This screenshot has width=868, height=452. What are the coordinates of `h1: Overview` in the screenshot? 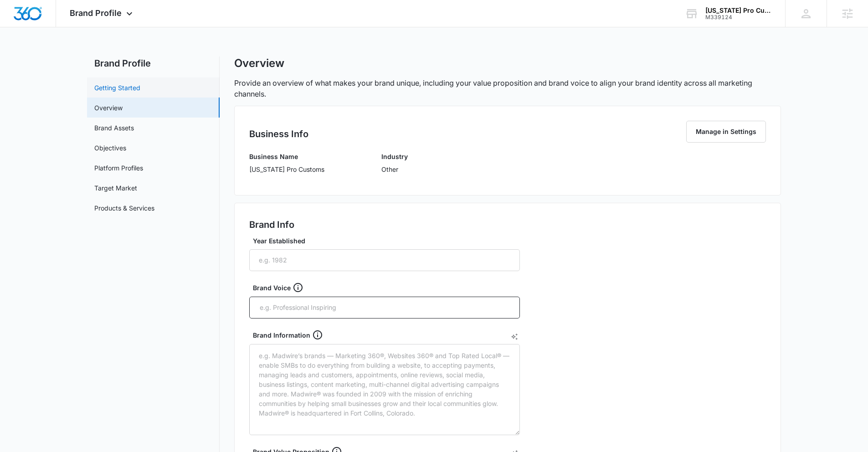 It's located at (259, 63).